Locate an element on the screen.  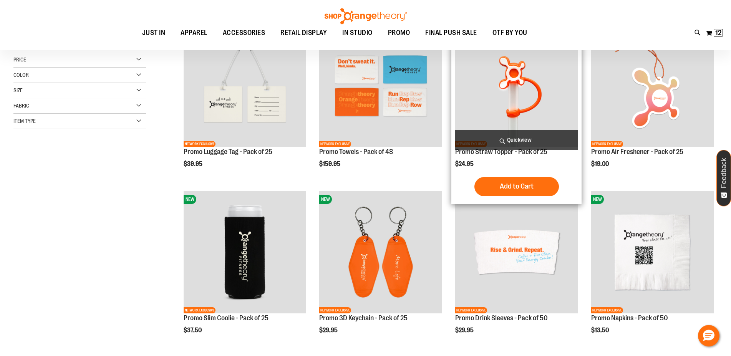
span: FINAL PUSH SALE is located at coordinates (451, 33).